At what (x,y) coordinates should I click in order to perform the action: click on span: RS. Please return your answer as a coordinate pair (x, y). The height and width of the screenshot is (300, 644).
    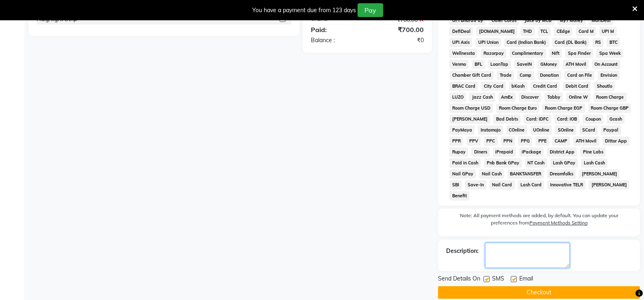
    Looking at the image, I should click on (598, 42).